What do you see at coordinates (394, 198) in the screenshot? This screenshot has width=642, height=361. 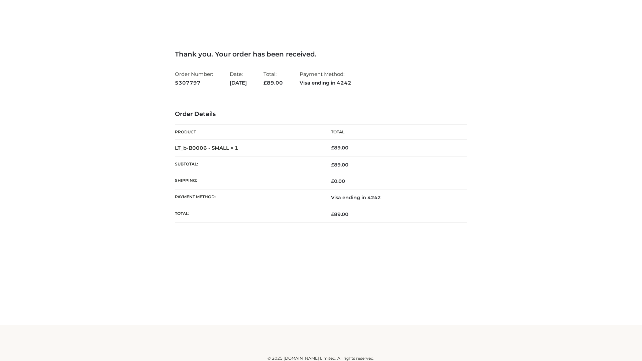 I see `td: Visa ending in 4242` at bounding box center [394, 198].